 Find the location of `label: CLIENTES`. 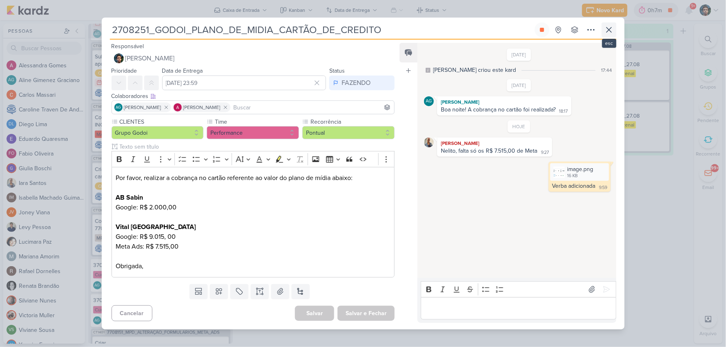

label: CLIENTES is located at coordinates (161, 122).